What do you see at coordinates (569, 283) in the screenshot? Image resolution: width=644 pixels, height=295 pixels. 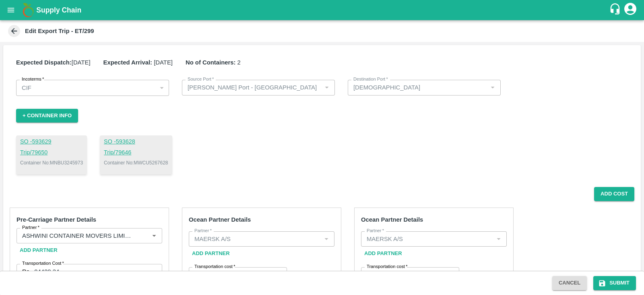 I see `button: Cancel` at bounding box center [569, 283].